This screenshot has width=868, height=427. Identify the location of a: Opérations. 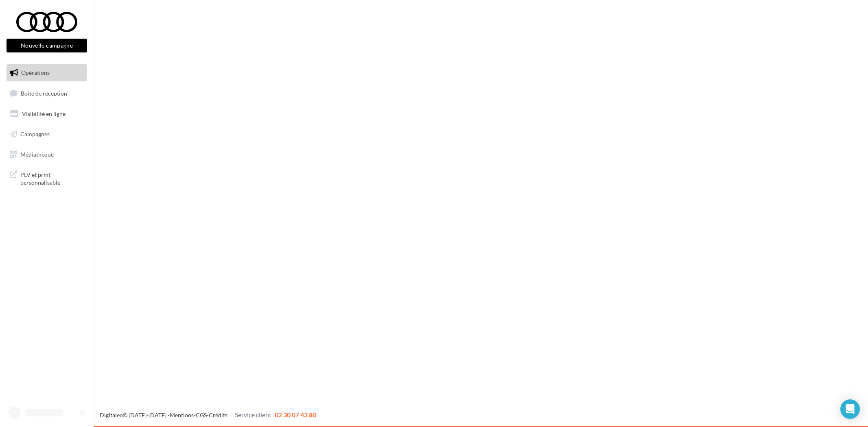
(47, 73).